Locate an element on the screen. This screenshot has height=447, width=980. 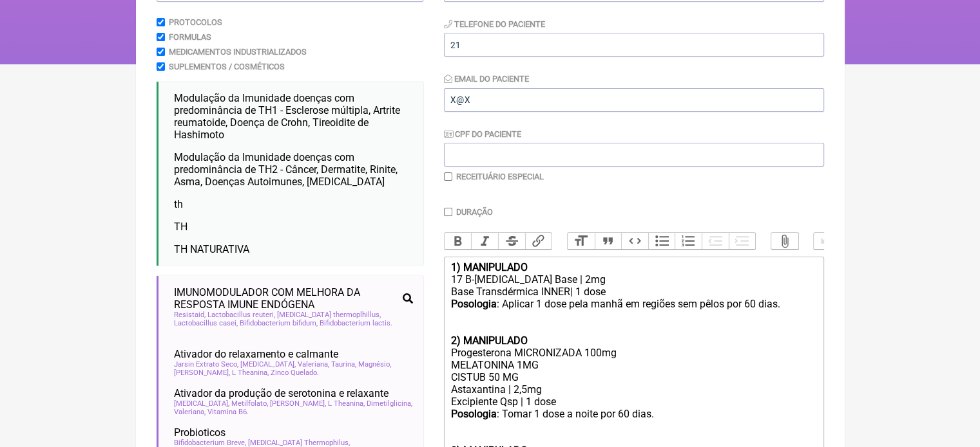
label: Email do Paciente is located at coordinates (486, 79).